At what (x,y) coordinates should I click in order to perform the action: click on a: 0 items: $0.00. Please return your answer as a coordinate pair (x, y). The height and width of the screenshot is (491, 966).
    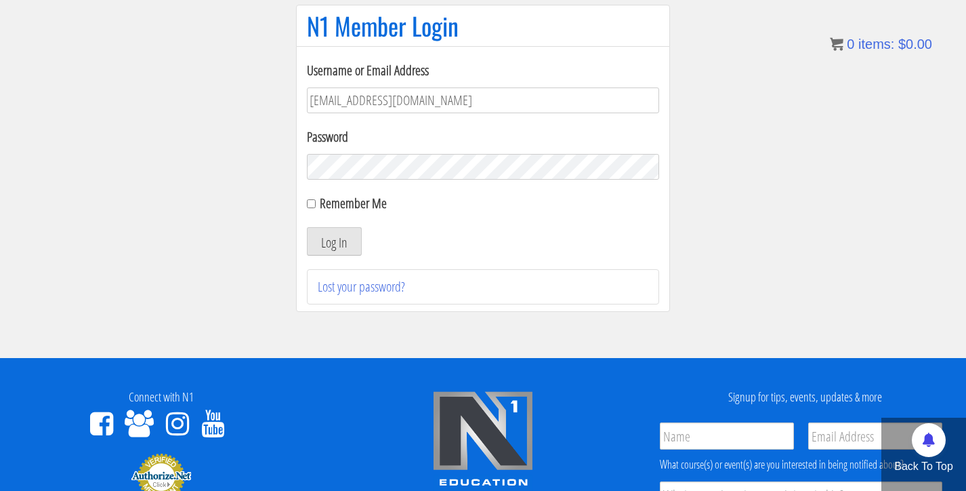
    Looking at the image, I should click on (881, 44).